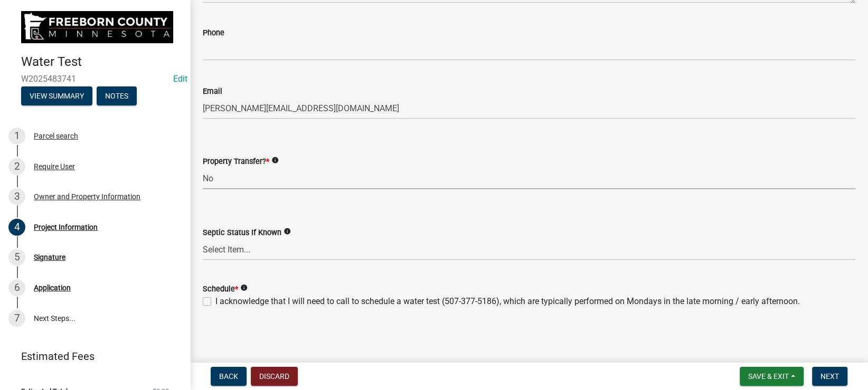  What do you see at coordinates (116, 97) in the screenshot?
I see `wm-modal-confirm: Notes` at bounding box center [116, 97].